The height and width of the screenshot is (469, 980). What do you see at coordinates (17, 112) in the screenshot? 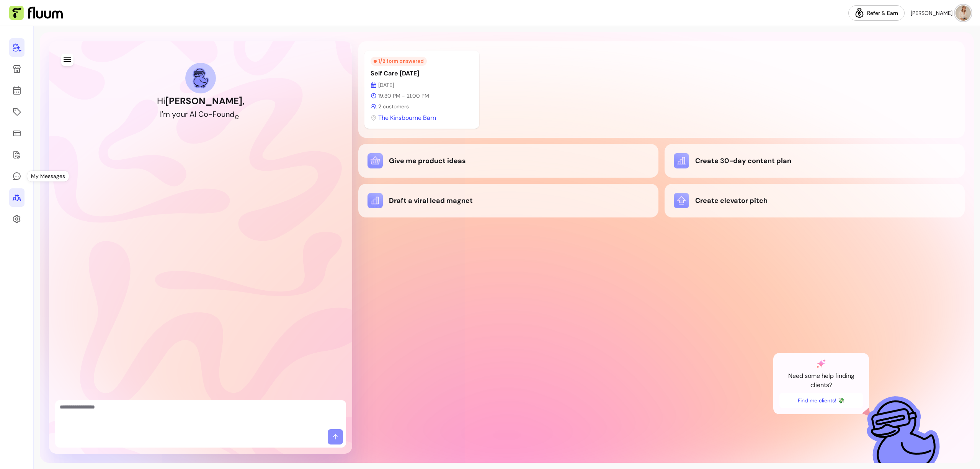
I see `a: Offerings` at bounding box center [17, 112].